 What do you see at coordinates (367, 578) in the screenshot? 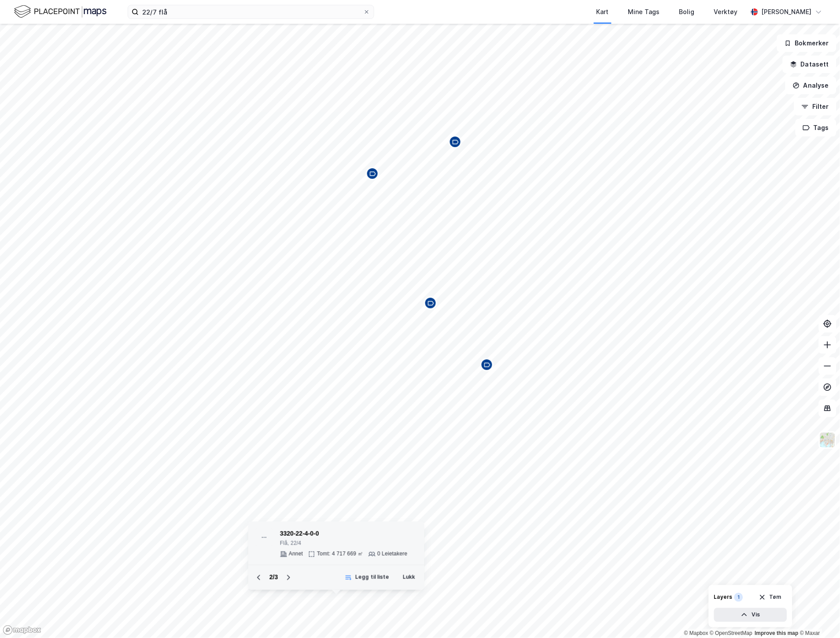
I see `button: Legg til liste` at bounding box center [367, 578].